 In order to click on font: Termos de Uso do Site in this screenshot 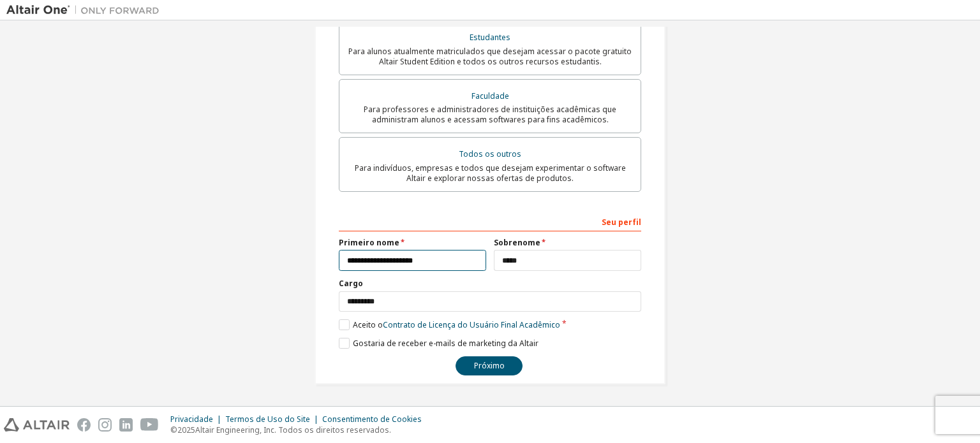, I will do `click(267, 419)`.